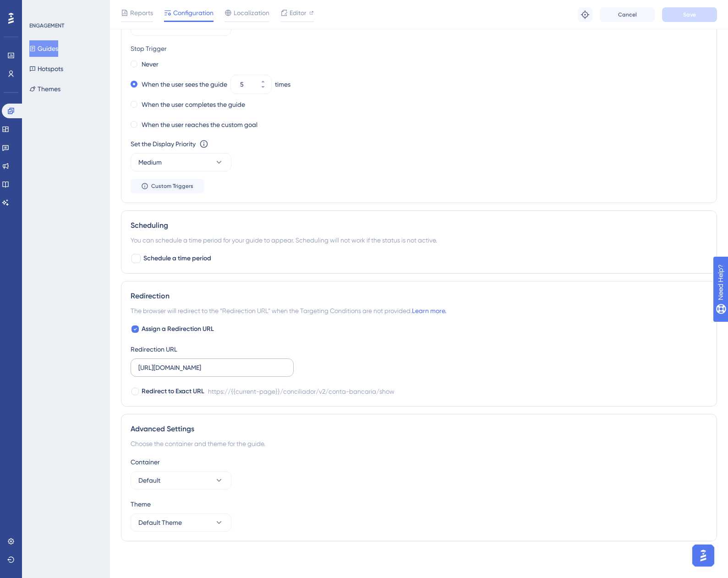  What do you see at coordinates (181, 523) in the screenshot?
I see `button: Default Theme` at bounding box center [181, 523].